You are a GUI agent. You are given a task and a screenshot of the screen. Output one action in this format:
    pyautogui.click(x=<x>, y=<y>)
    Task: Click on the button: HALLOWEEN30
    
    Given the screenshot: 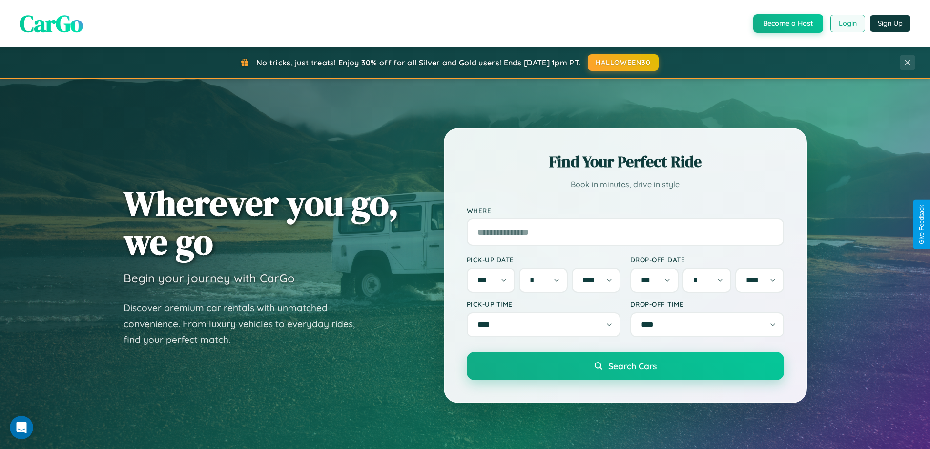 What is the action you would take?
    pyautogui.click(x=623, y=63)
    